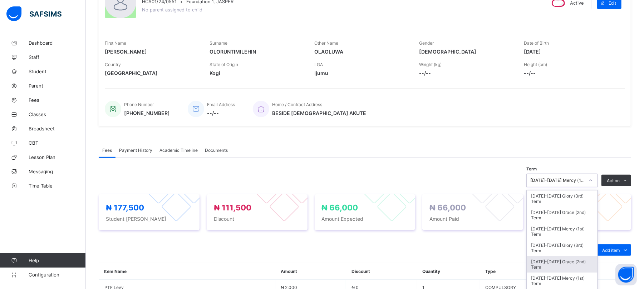 This screenshot has height=289, width=644. What do you see at coordinates (57, 157) in the screenshot?
I see `span: Lesson Plan` at bounding box center [57, 157].